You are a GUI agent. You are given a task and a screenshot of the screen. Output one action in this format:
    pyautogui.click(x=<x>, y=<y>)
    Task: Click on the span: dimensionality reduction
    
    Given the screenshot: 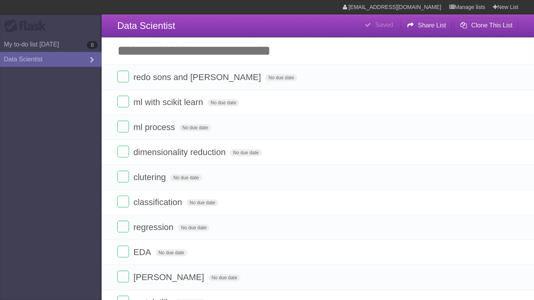 What is the action you would take?
    pyautogui.click(x=180, y=152)
    